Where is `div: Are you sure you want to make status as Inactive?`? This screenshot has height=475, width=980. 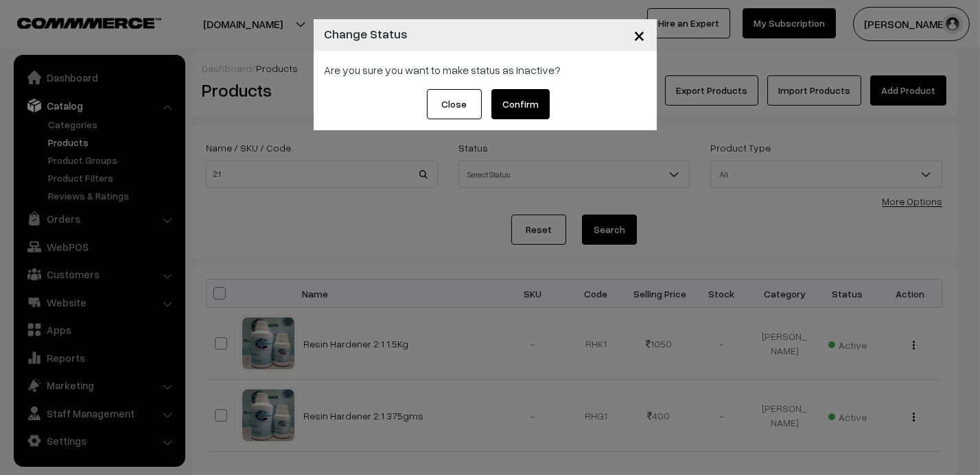 div: Are you sure you want to make status as Inactive? is located at coordinates (486, 70).